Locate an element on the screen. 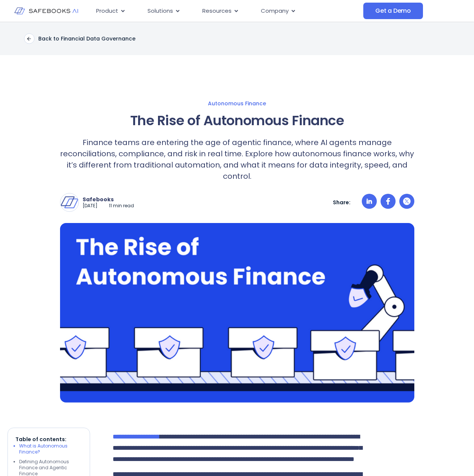  img: the rise of autonomus finance is located at coordinates (237, 313).